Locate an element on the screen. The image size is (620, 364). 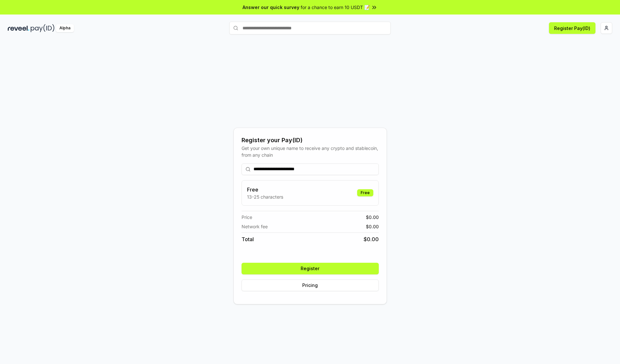
h3: Free is located at coordinates (265, 190).